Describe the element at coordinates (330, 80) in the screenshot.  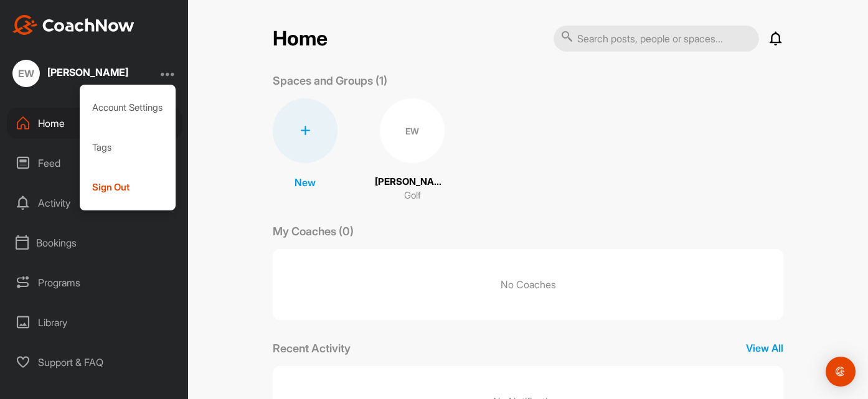
I see `p: Spaces and Groups (1)` at that location.